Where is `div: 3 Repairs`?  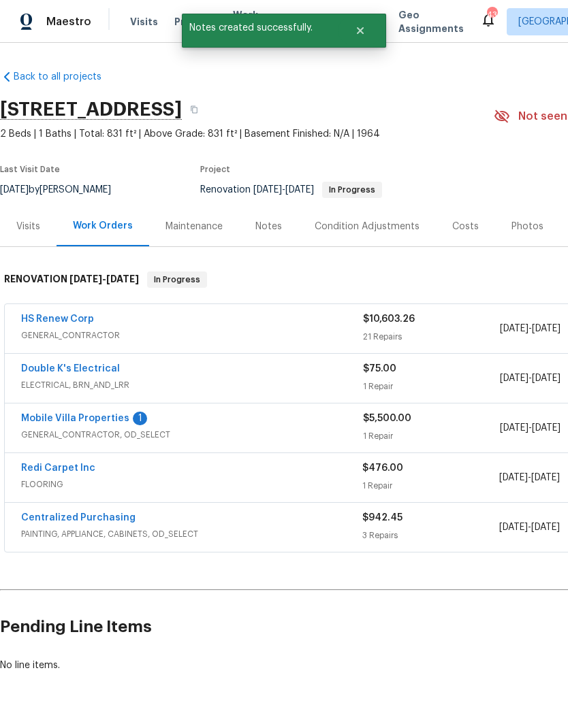
div: 3 Repairs is located at coordinates (430, 536).